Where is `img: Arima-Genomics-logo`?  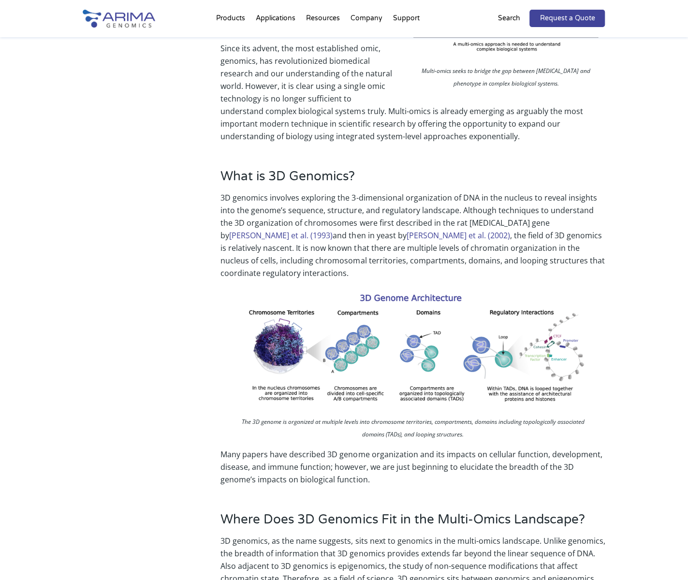
img: Arima-Genomics-logo is located at coordinates (119, 18).